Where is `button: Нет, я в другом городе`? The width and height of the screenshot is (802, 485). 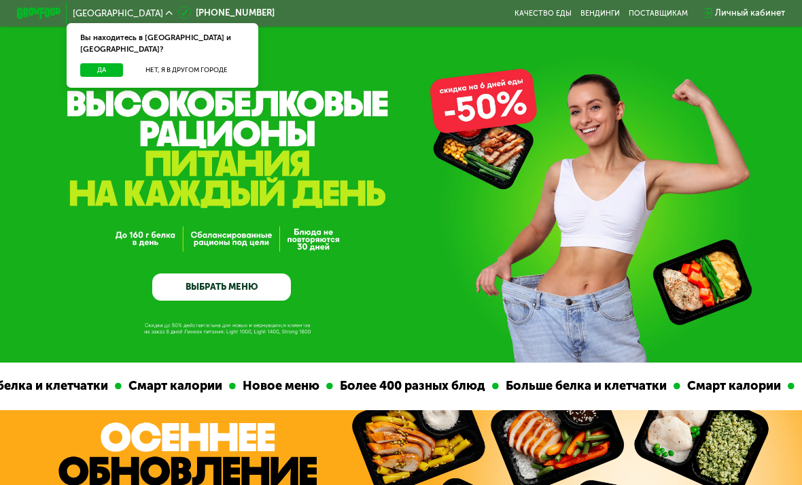 button: Нет, я в другом городе is located at coordinates (186, 70).